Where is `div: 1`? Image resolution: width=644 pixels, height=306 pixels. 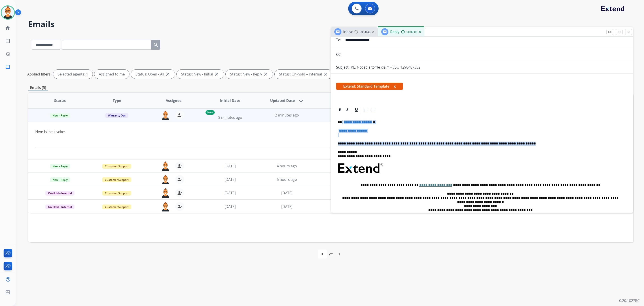 div: 1 is located at coordinates (339, 254).